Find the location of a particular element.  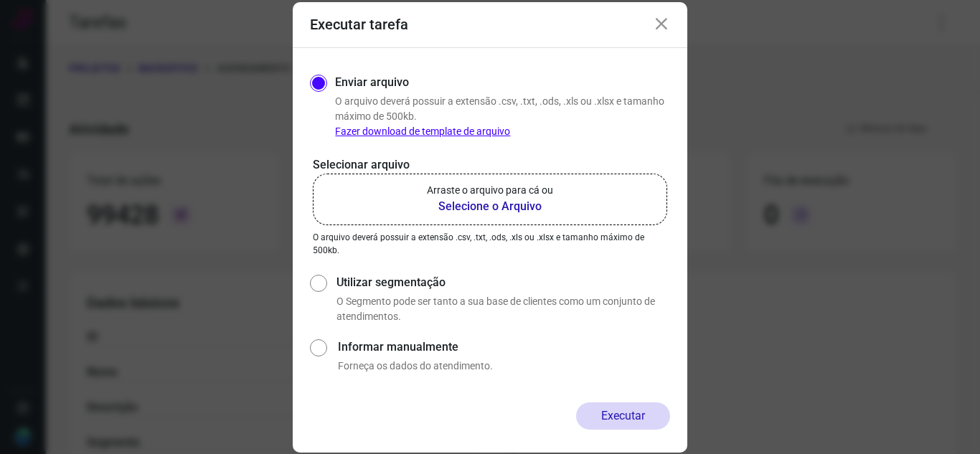

label: Informar manualmente is located at coordinates (504, 347).